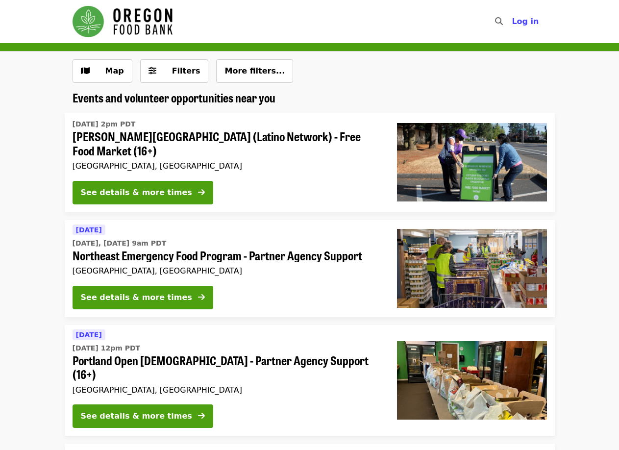  Describe the element at coordinates (153, 71) in the screenshot. I see `i: sliders-h icon` at that location.